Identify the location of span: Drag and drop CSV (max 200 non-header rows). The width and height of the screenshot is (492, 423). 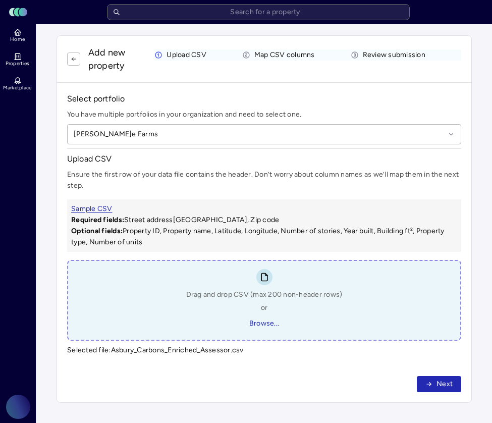
(264, 295).